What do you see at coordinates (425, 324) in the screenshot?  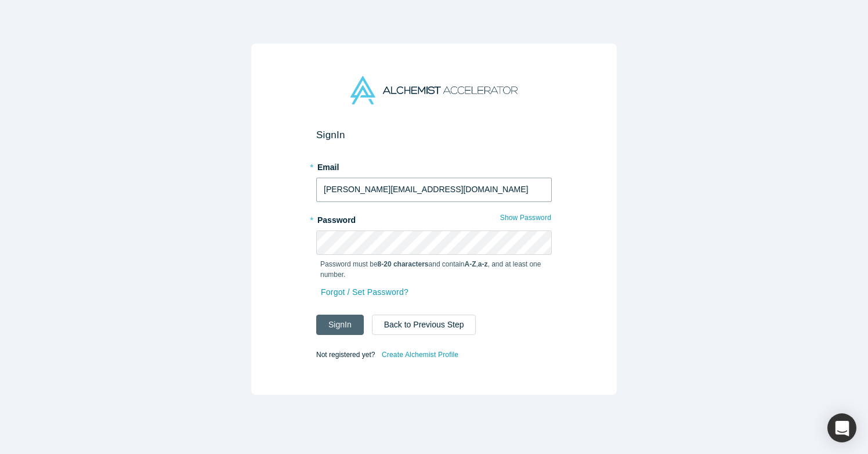 I see `button: Back to Previous Step` at bounding box center [425, 324].